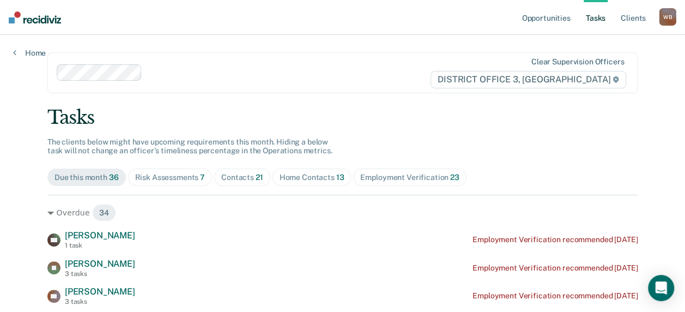 The width and height of the screenshot is (685, 312). I want to click on span: 23, so click(455, 177).